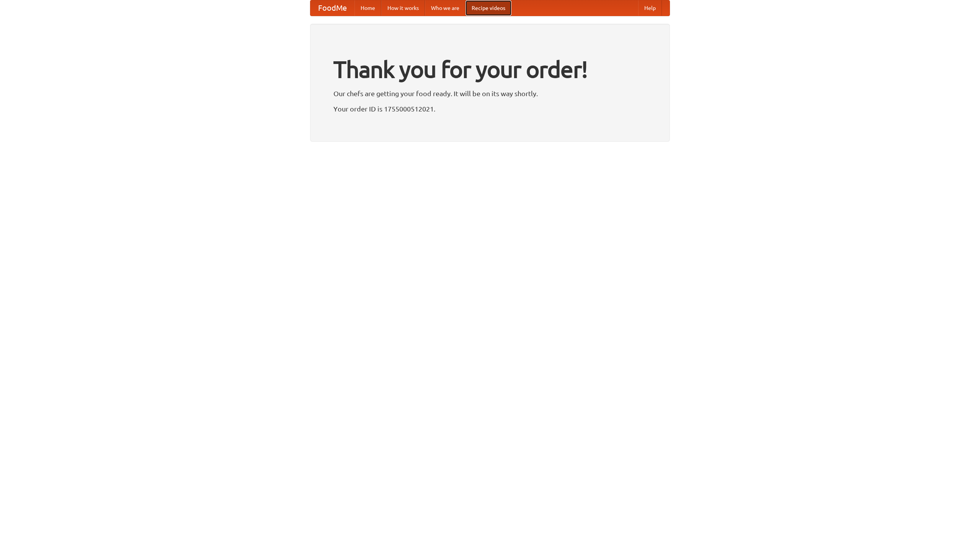 The width and height of the screenshot is (980, 542). What do you see at coordinates (332, 8) in the screenshot?
I see `a: FoodMe` at bounding box center [332, 8].